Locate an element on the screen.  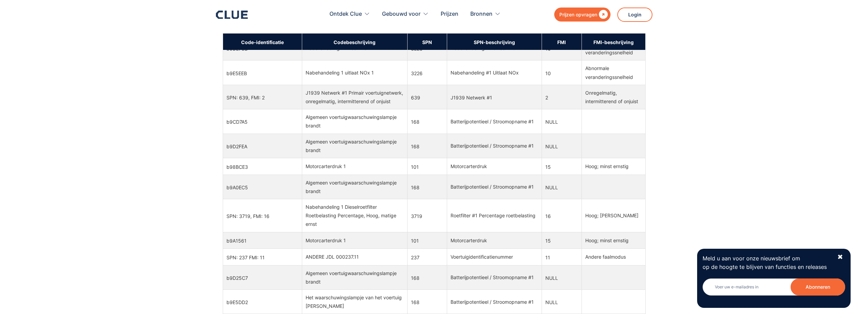
font: 11 is located at coordinates (548, 257).